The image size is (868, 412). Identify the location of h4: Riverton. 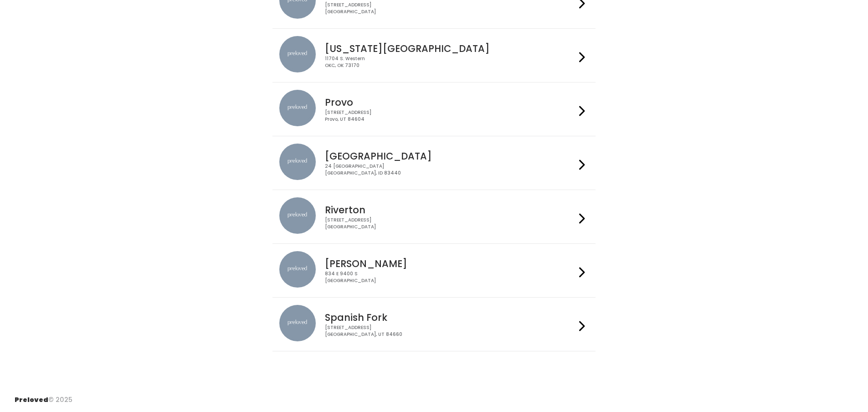
(450, 210).